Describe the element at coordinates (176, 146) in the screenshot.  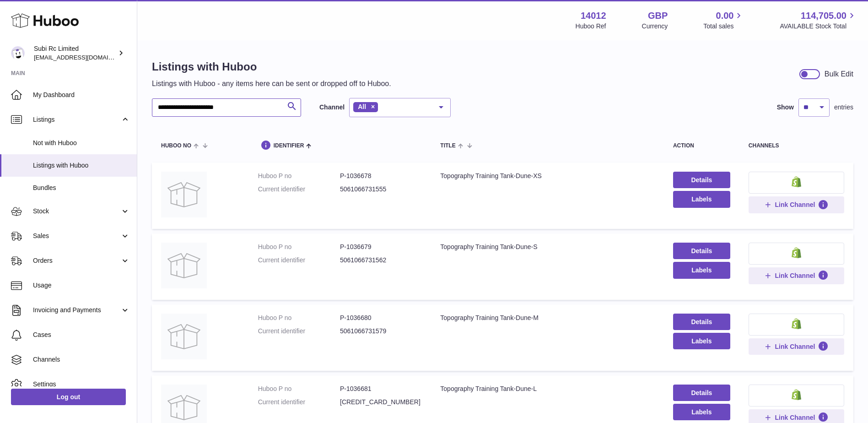
I see `span: Huboo no` at that location.